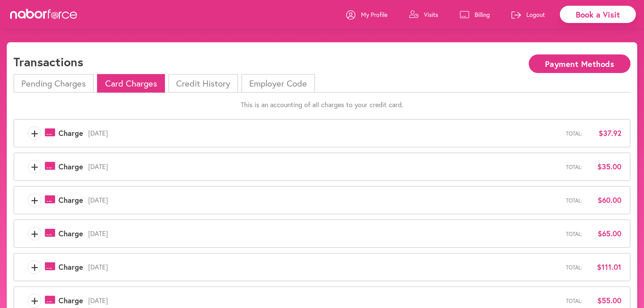 The height and width of the screenshot is (308, 644). What do you see at coordinates (605, 267) in the screenshot?
I see `span: $111.01` at bounding box center [605, 267].